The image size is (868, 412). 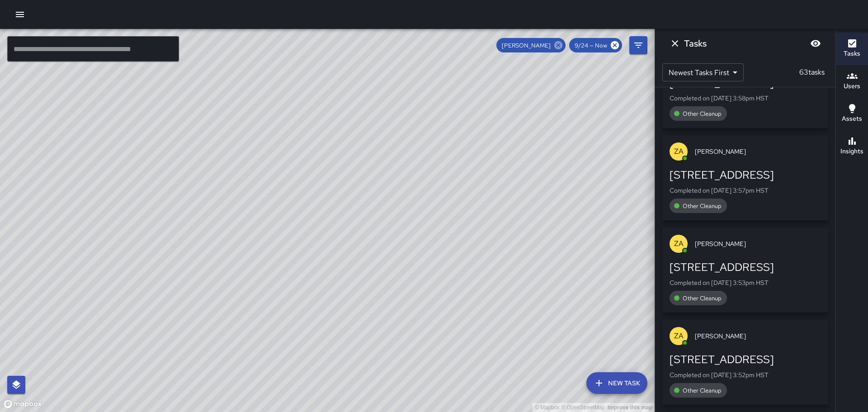 What do you see at coordinates (852, 151) in the screenshot?
I see `h6: Insights` at bounding box center [852, 151].